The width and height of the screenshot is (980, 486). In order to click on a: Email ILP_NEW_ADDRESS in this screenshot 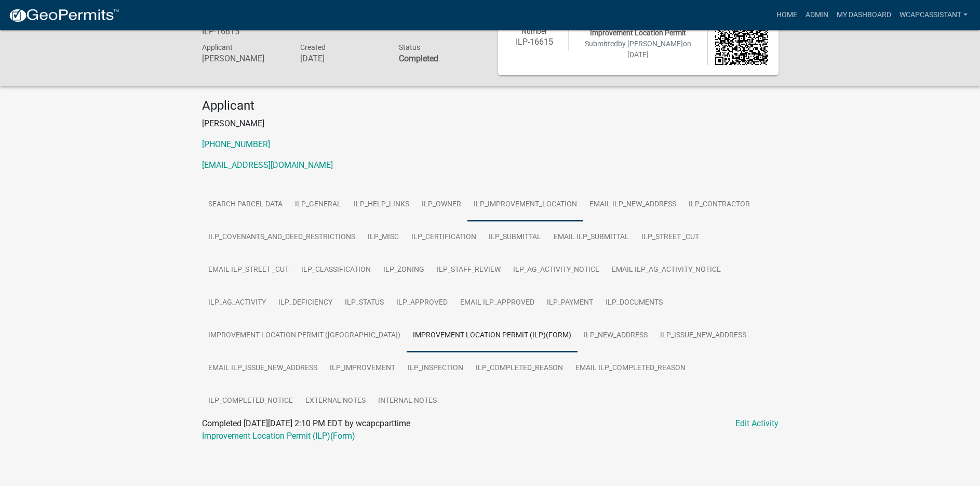, I will do `click(633, 205)`.